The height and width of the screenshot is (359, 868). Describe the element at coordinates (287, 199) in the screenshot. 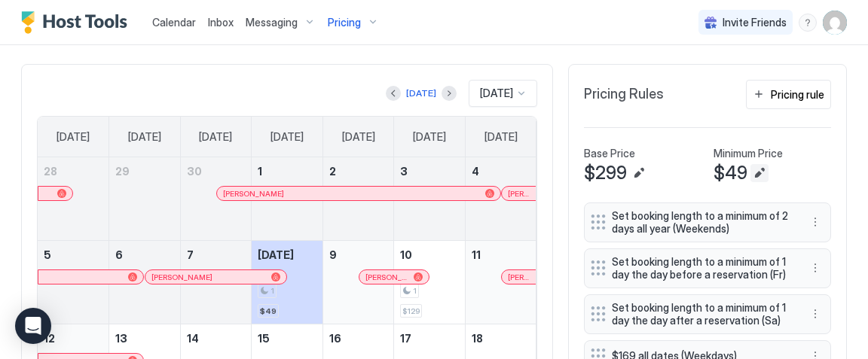

I see `td: October 1, 2025` at that location.